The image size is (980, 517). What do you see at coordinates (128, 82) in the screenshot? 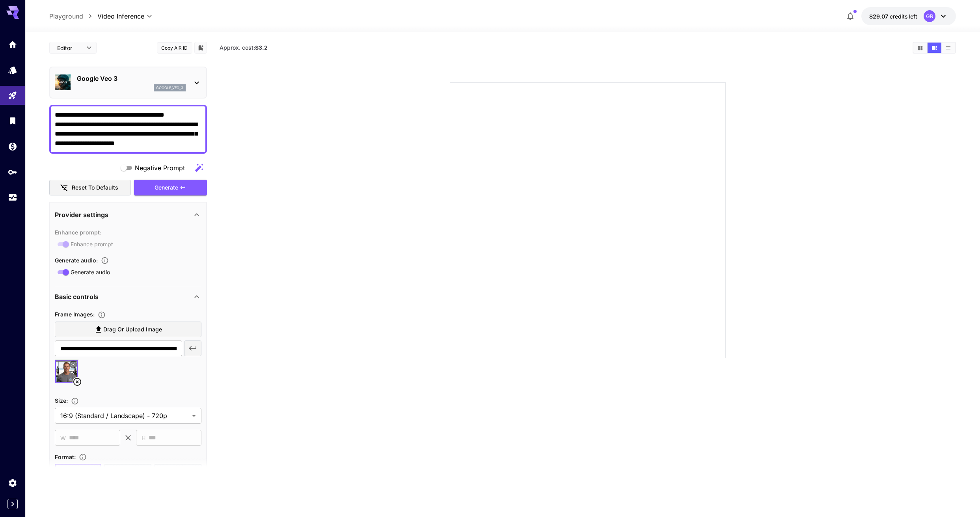
I see `div: Google Veo 3google_veo_3` at bounding box center [128, 82].